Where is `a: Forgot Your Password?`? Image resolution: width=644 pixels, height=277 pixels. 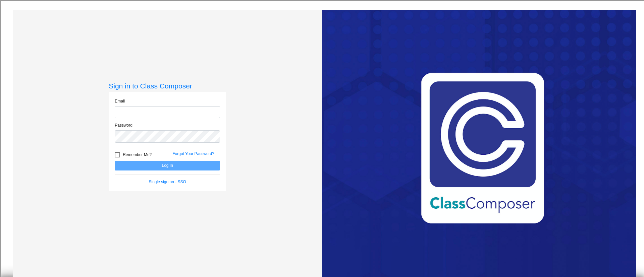
a: Forgot Your Password? is located at coordinates (194, 154).